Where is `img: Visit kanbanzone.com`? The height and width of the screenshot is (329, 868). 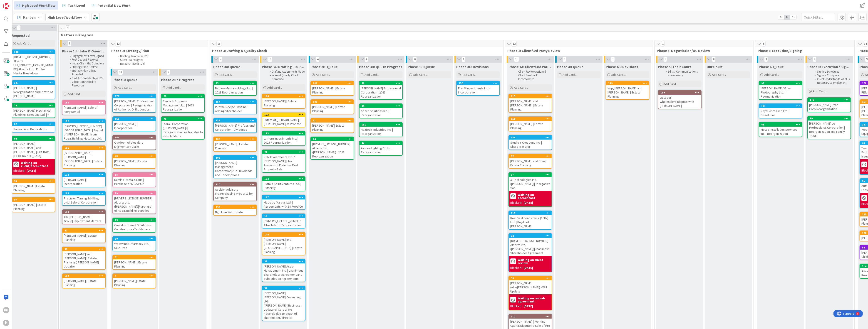
img: Visit kanbanzone.com is located at coordinates (6, 6).